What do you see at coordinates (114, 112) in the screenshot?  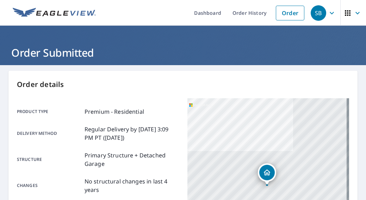 I see `p: Premium - Residential` at bounding box center [114, 112].